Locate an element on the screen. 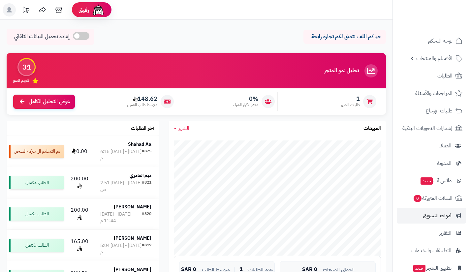 The width and height of the screenshot is (470, 272). span: أدوات التسويق is located at coordinates (437, 215).